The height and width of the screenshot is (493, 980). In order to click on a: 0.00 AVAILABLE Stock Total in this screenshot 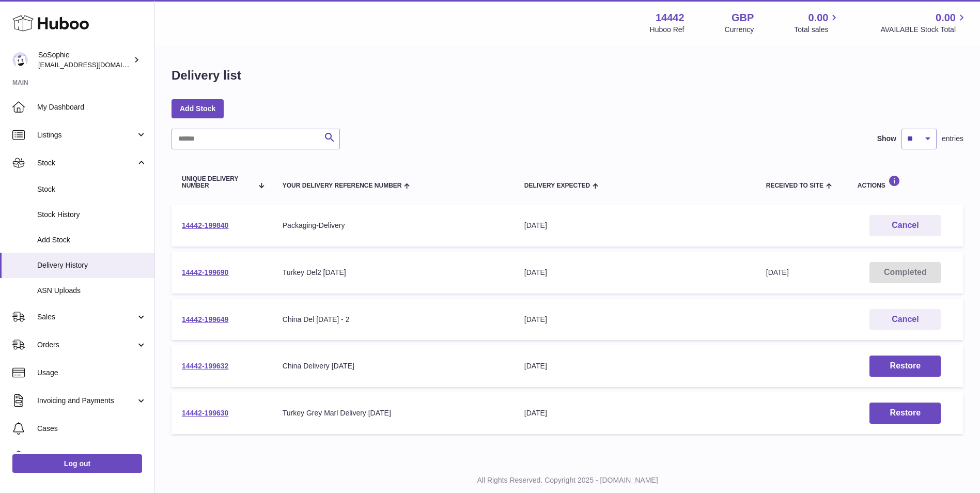, I will do `click(924, 23)`.